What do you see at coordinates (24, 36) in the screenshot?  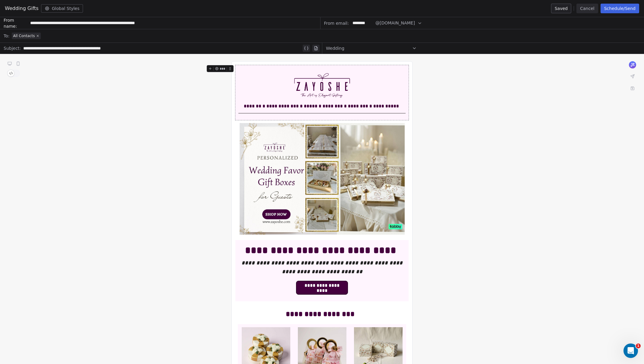 I see `span: All Contacts` at bounding box center [24, 36].